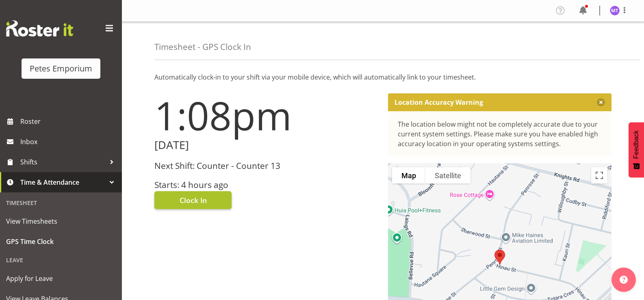 The height and width of the screenshot is (300, 644). Describe the element at coordinates (61, 221) in the screenshot. I see `span: View Timesheets` at that location.